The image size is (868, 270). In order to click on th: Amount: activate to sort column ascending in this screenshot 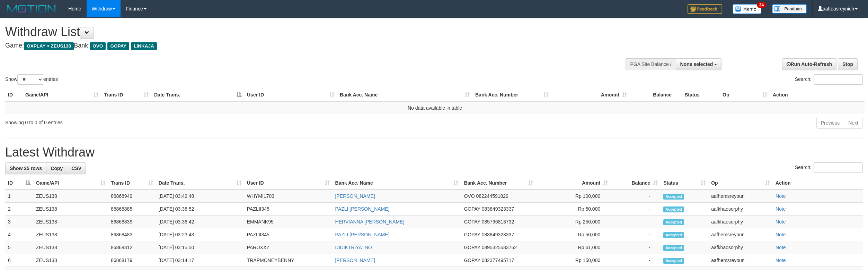, I will do `click(574, 183)`.